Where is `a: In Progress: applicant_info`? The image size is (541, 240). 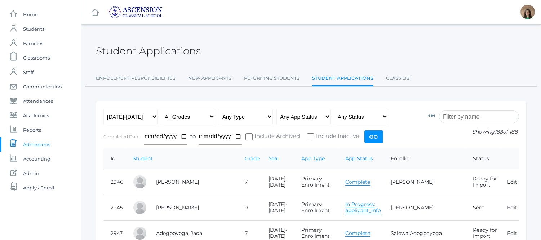
a: In Progress: applicant_info is located at coordinates (363, 207).